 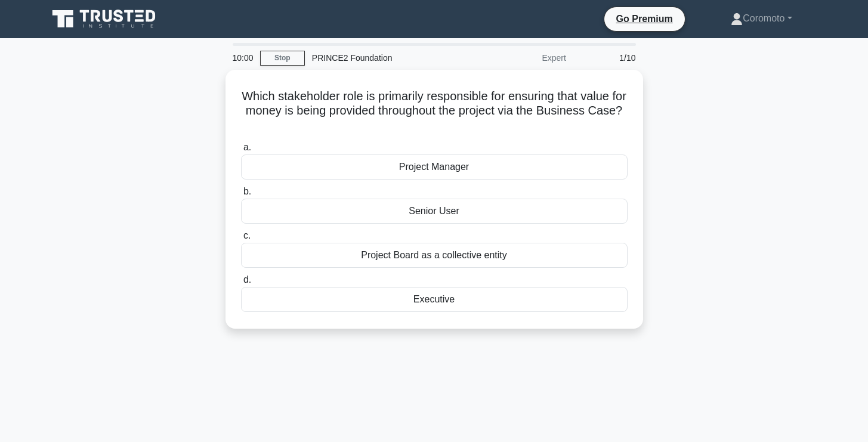 What do you see at coordinates (247, 147) in the screenshot?
I see `span: a.` at bounding box center [247, 147].